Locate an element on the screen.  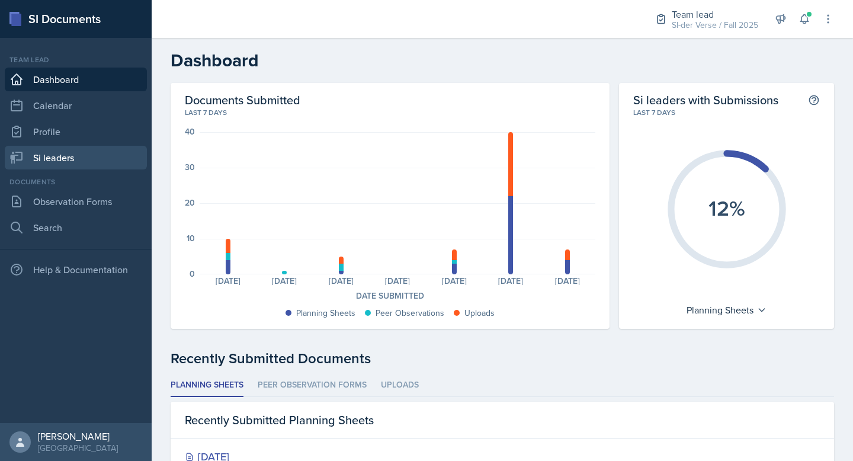
a: Search is located at coordinates (76, 227).